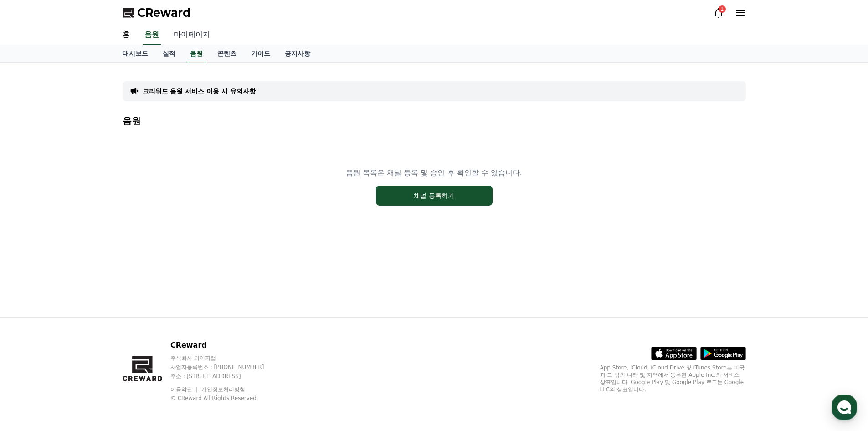 The width and height of the screenshot is (868, 431). What do you see at coordinates (223, 389) in the screenshot?
I see `a: 개인정보처리방침` at bounding box center [223, 389].